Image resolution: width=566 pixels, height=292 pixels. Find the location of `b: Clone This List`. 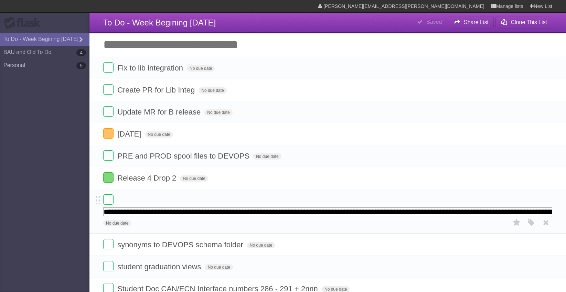

b: Clone This List is located at coordinates (529, 22).